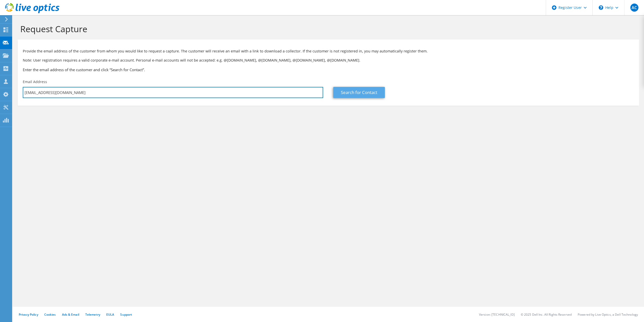 This screenshot has height=322, width=644. Describe the element at coordinates (601, 8) in the screenshot. I see `svg: \n` at that location.